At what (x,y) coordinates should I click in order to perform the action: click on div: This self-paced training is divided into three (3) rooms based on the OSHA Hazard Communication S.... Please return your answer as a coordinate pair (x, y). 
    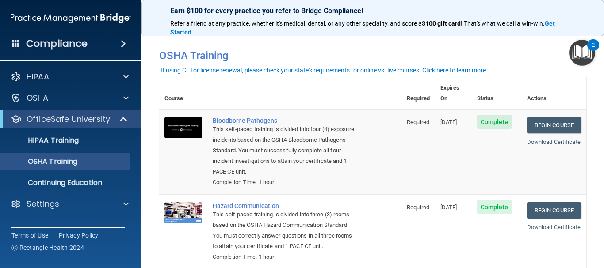
    Looking at the image, I should click on (285, 231).